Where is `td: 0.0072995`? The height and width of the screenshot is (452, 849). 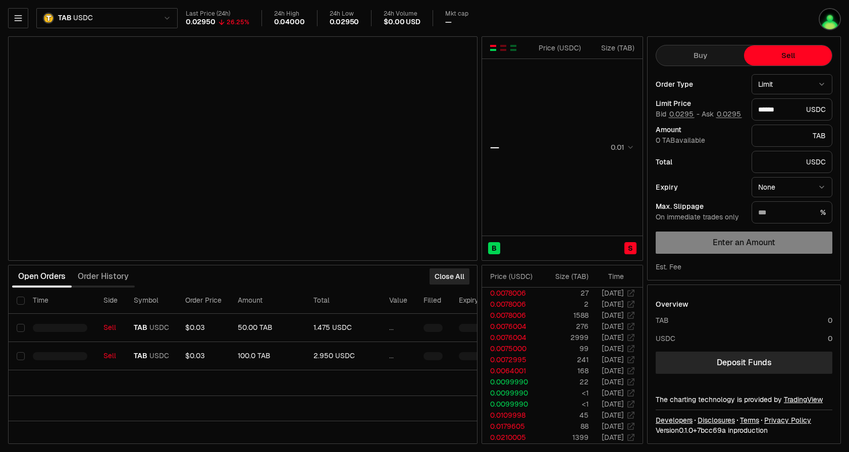 td: 0.0072995 is located at coordinates (511, 360).